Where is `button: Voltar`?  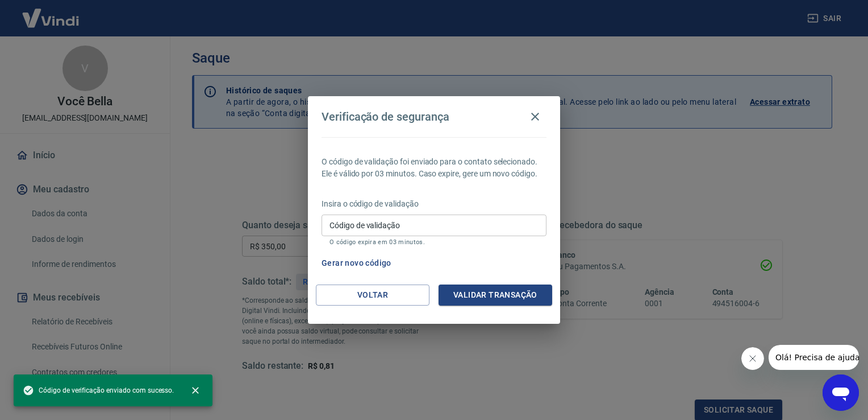 button: Voltar is located at coordinates (373, 295).